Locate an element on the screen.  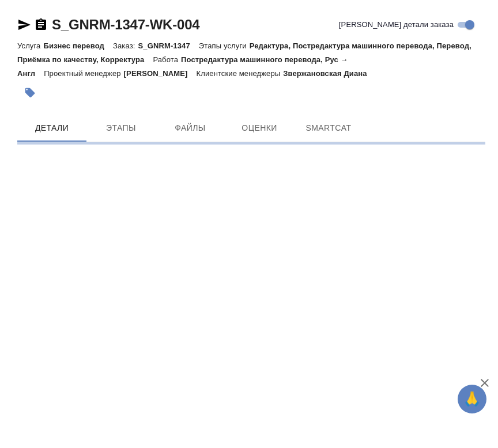
span: Файлы is located at coordinates (190, 128).